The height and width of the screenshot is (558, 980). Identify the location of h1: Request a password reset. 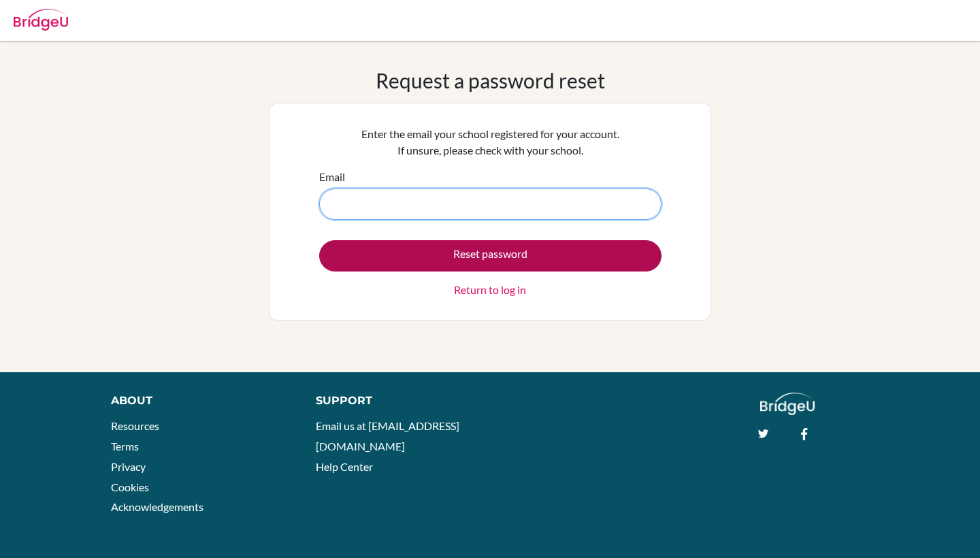
(490, 80).